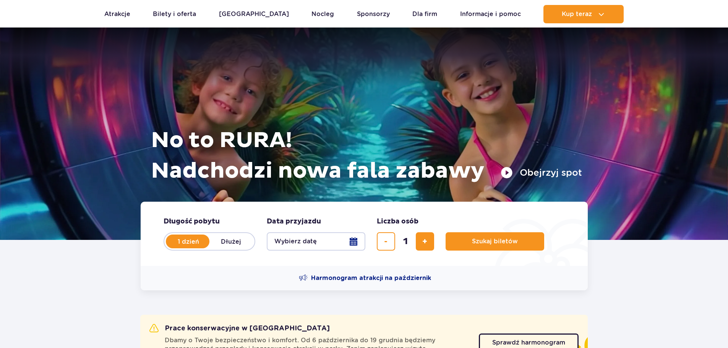 Image resolution: width=728 pixels, height=348 pixels. I want to click on span: Harmonogram atrakcji na październik, so click(371, 278).